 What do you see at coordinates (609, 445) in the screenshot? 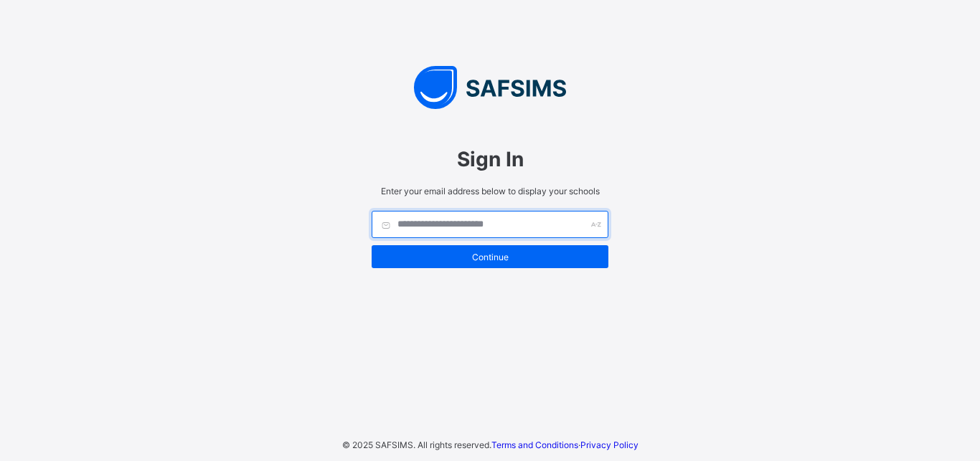
I see `a: Privacy Policy` at bounding box center [609, 445].